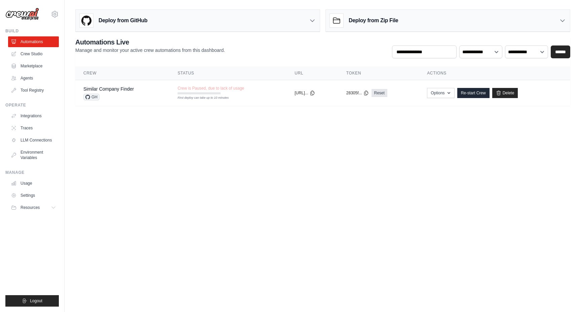 The width and height of the screenshot is (581, 312). Describe the element at coordinates (33, 155) in the screenshot. I see `a: Environment Variables` at that location.